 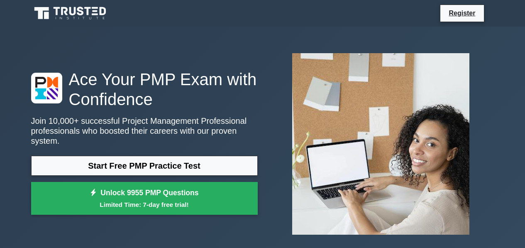 I want to click on a: Register, so click(x=462, y=13).